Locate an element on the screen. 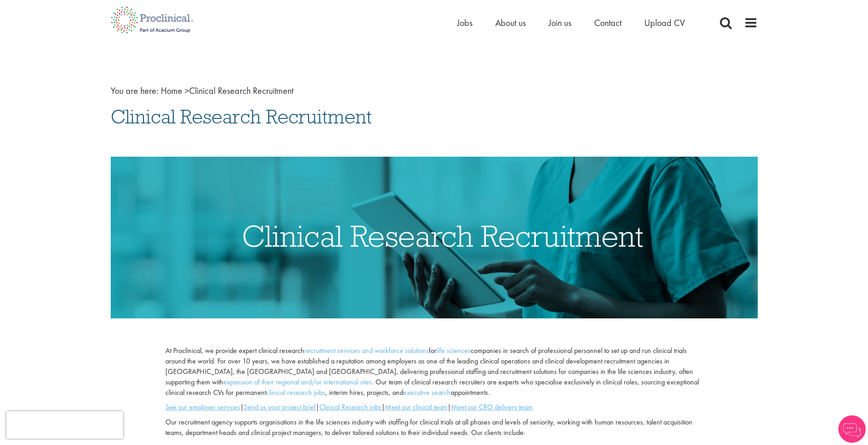 This screenshot has height=445, width=868. a: executive search is located at coordinates (427, 392).